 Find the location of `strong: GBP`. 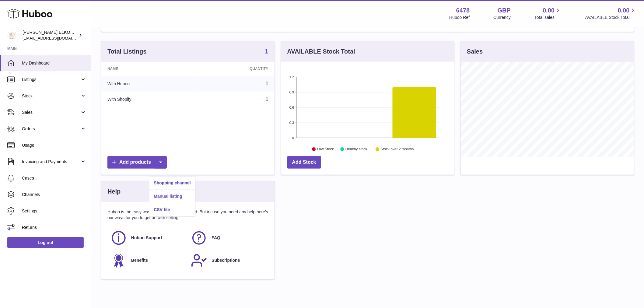

strong: GBP is located at coordinates (504, 11).